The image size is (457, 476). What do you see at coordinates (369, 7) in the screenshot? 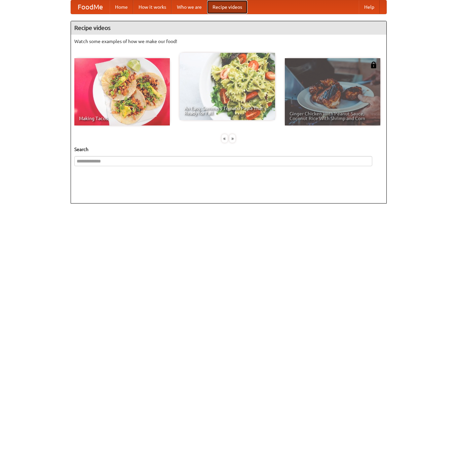
I see `a: Help` at bounding box center [369, 7].